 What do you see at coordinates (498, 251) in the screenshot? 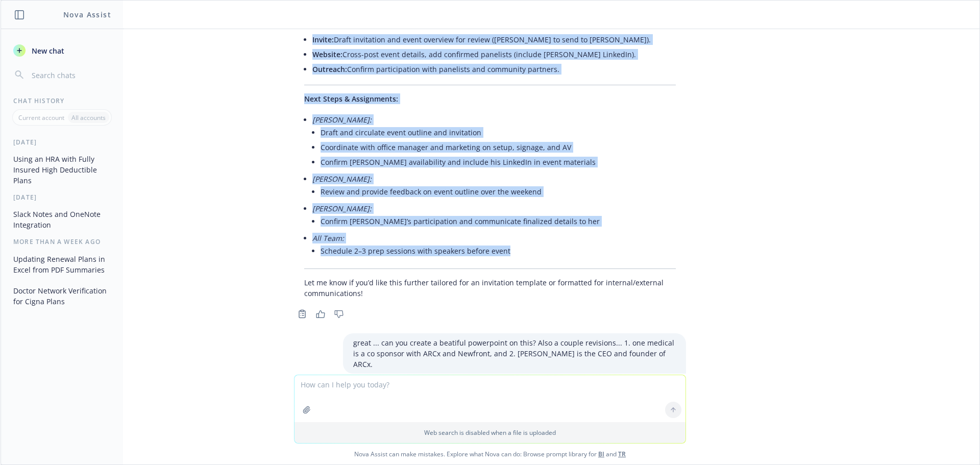
I see `li: Schedule 2–3 prep sessions with speakers before event` at bounding box center [498, 251].